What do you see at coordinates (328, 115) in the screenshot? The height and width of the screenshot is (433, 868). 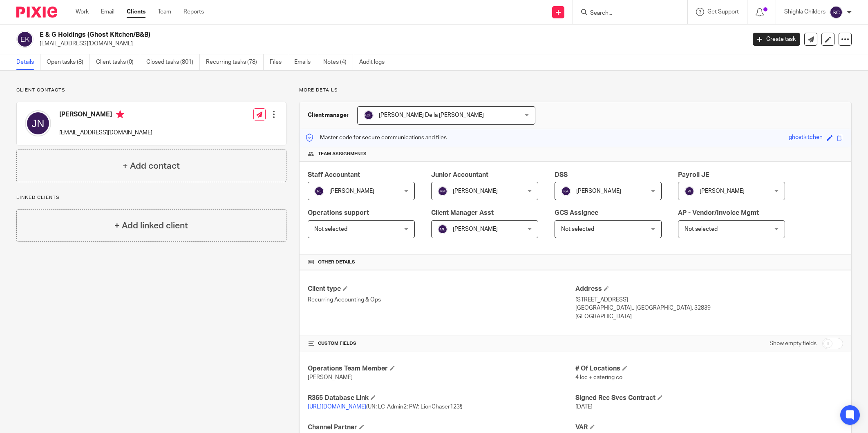 I see `h3: Client manager` at bounding box center [328, 115].